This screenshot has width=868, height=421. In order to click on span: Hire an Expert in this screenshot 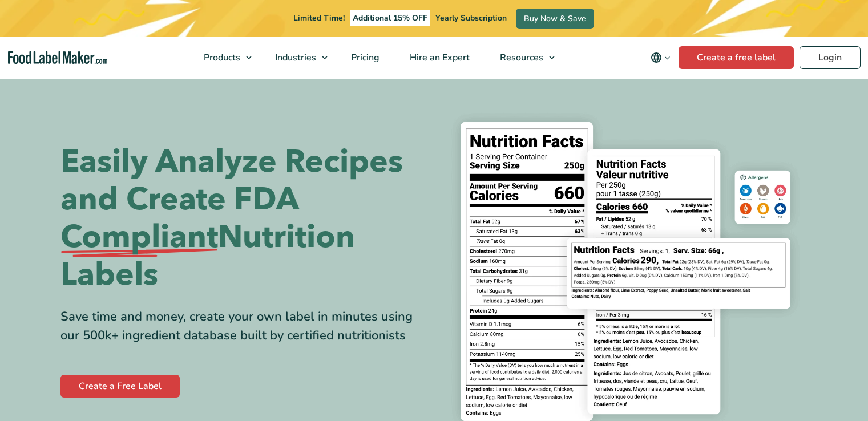, I will do `click(438, 57)`.